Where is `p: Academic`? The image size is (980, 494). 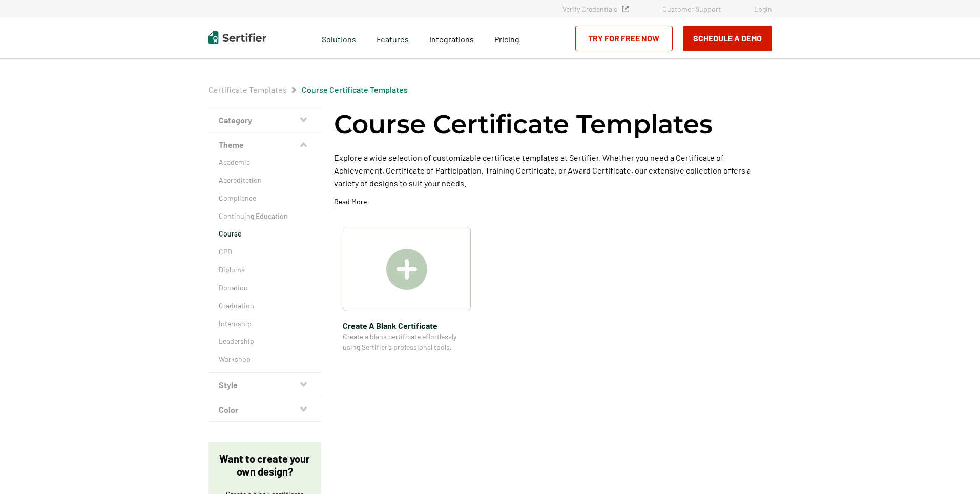 p: Academic is located at coordinates (264, 162).